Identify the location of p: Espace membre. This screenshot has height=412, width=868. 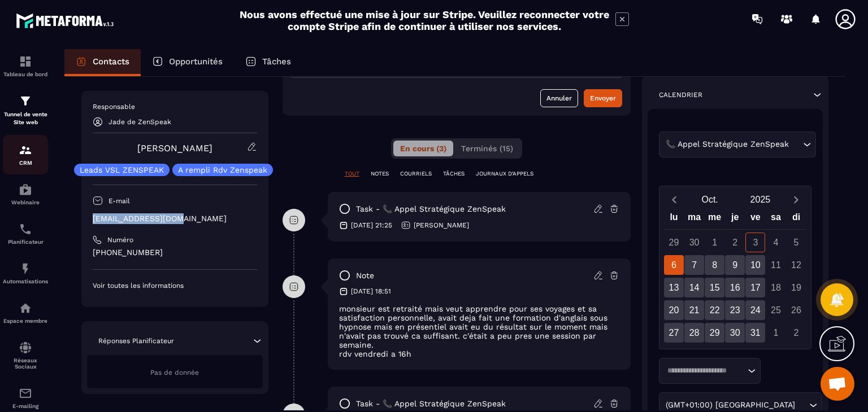
(26, 320).